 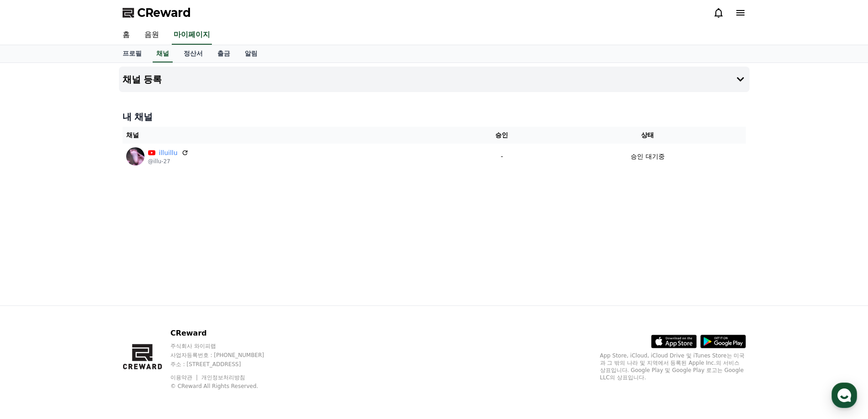 I want to click on th: 상태, so click(x=647, y=135).